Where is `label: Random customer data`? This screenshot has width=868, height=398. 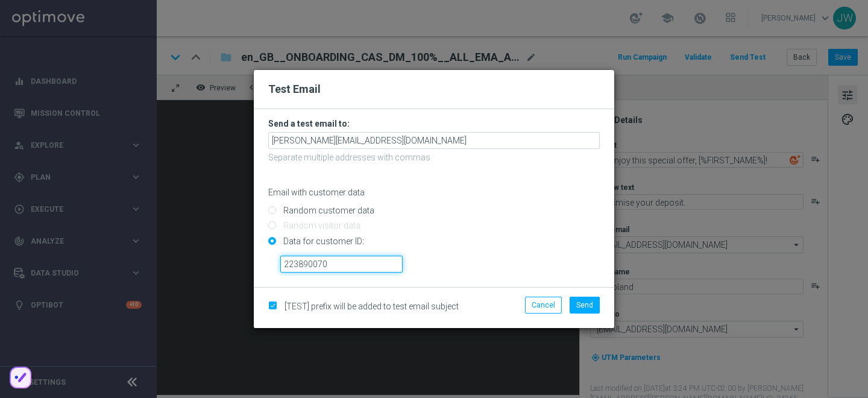
label: Random customer data is located at coordinates (328, 211).